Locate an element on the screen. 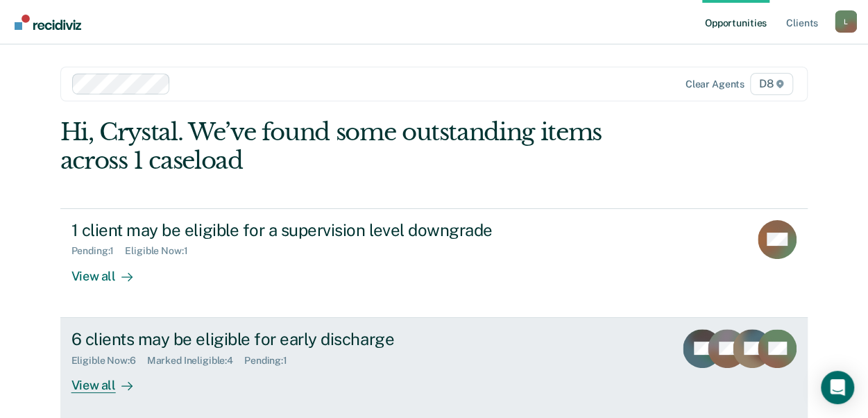 The width and height of the screenshot is (868, 418). div: Eligible Now : 1 is located at coordinates (162, 251).